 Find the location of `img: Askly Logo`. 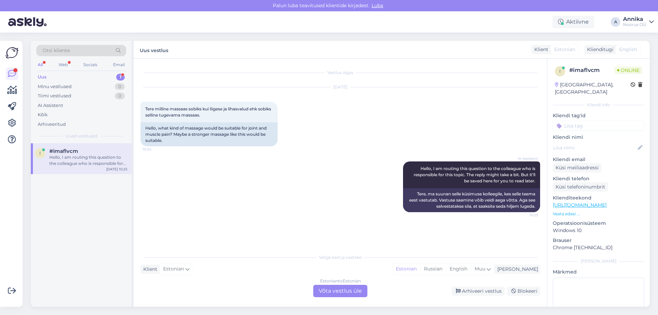

img: Askly Logo is located at coordinates (12, 53).